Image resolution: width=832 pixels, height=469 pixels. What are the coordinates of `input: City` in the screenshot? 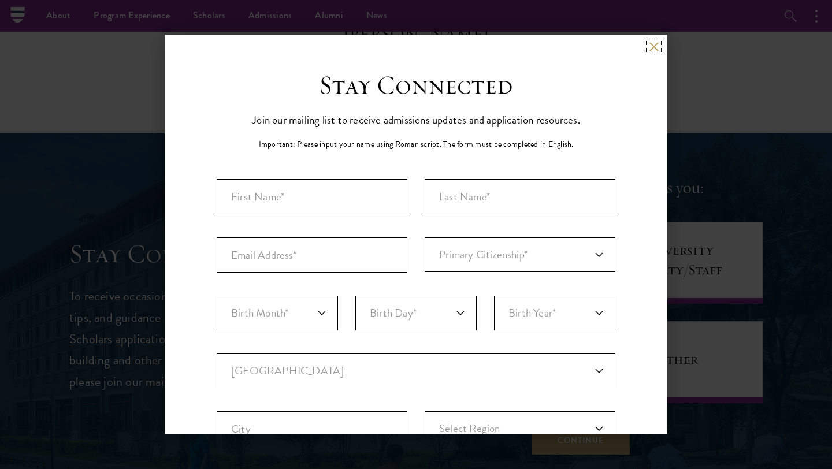 It's located at (312, 429).